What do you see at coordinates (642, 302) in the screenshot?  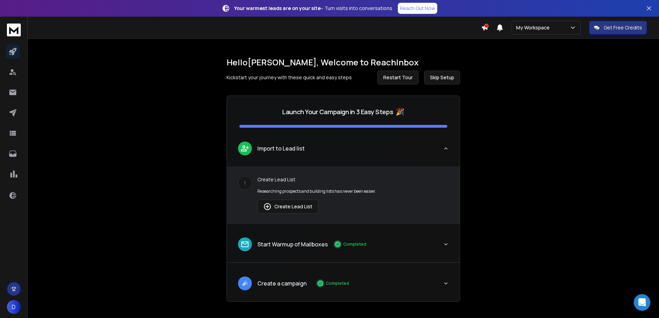 I see `div: Open Intercom Messenger` at bounding box center [642, 302].